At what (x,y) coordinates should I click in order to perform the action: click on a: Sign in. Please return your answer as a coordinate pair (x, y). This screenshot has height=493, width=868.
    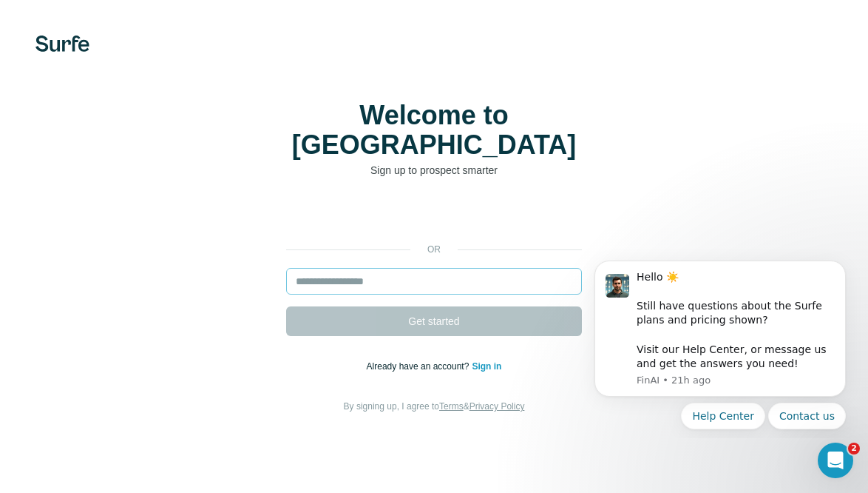
    Looking at the image, I should click on (486, 366).